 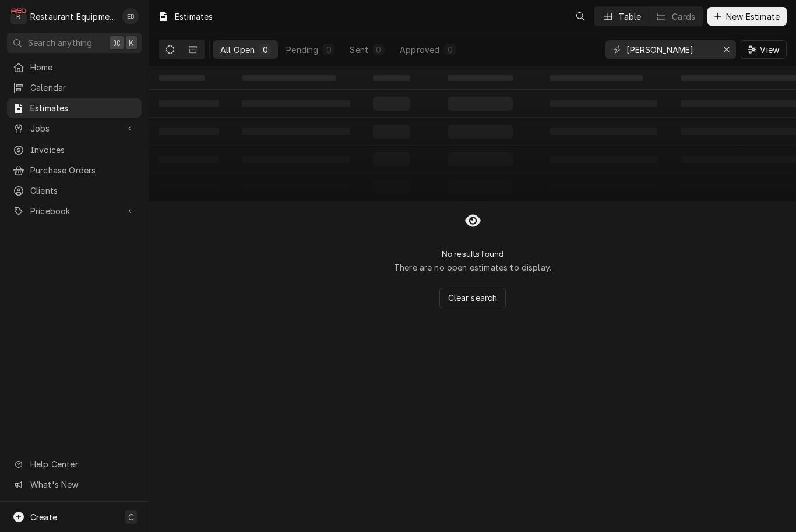 I want to click on p: There are no open estimates to display., so click(x=472, y=267).